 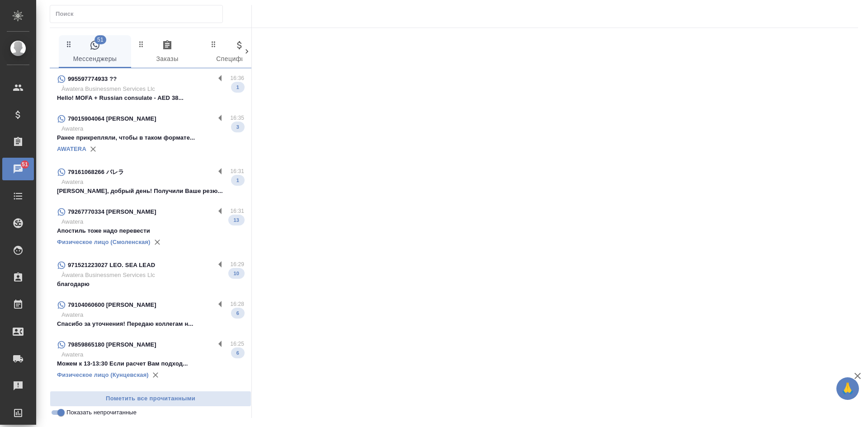 I want to click on button: Пометить все прочитанными, so click(x=151, y=399).